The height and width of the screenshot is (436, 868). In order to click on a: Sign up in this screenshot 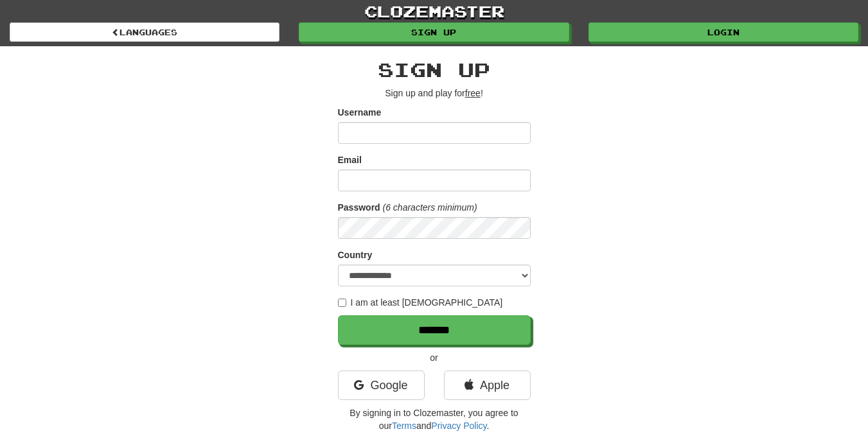, I will do `click(434, 32)`.